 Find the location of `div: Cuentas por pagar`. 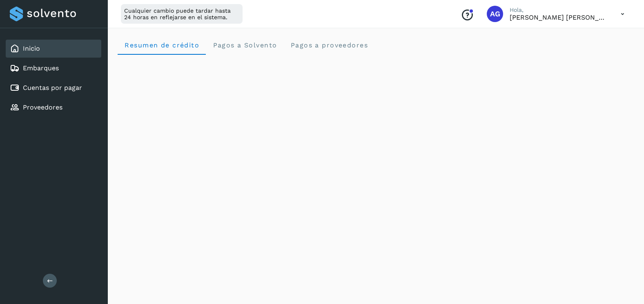

div: Cuentas por pagar is located at coordinates (53, 88).